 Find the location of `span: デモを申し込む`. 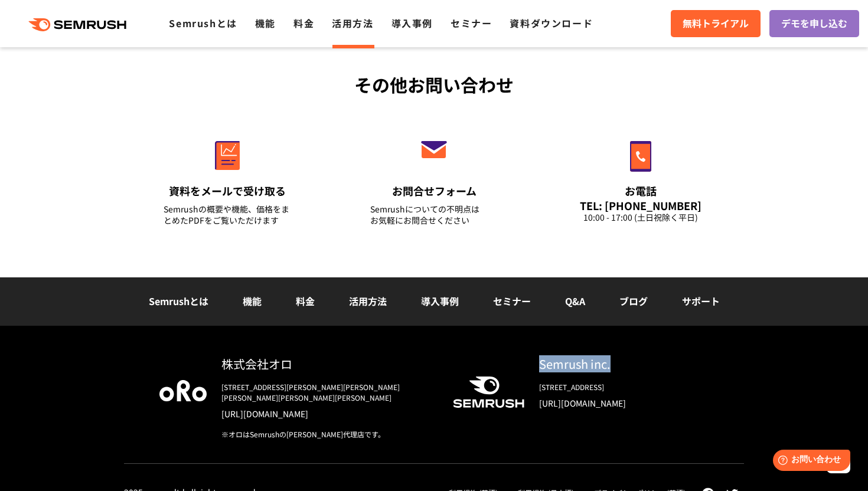

span: デモを申し込む is located at coordinates (814, 24).